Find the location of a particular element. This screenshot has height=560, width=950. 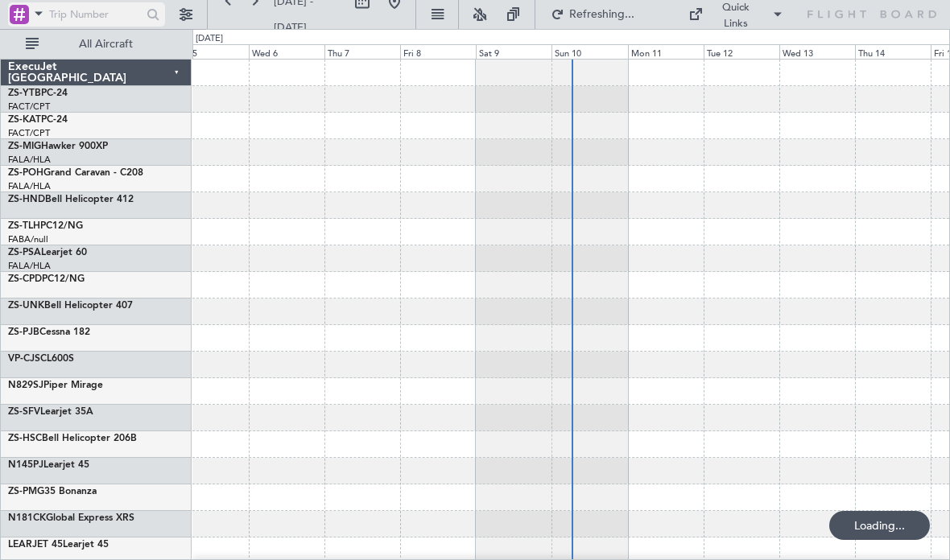

button: All Aircraft is located at coordinates (96, 44).